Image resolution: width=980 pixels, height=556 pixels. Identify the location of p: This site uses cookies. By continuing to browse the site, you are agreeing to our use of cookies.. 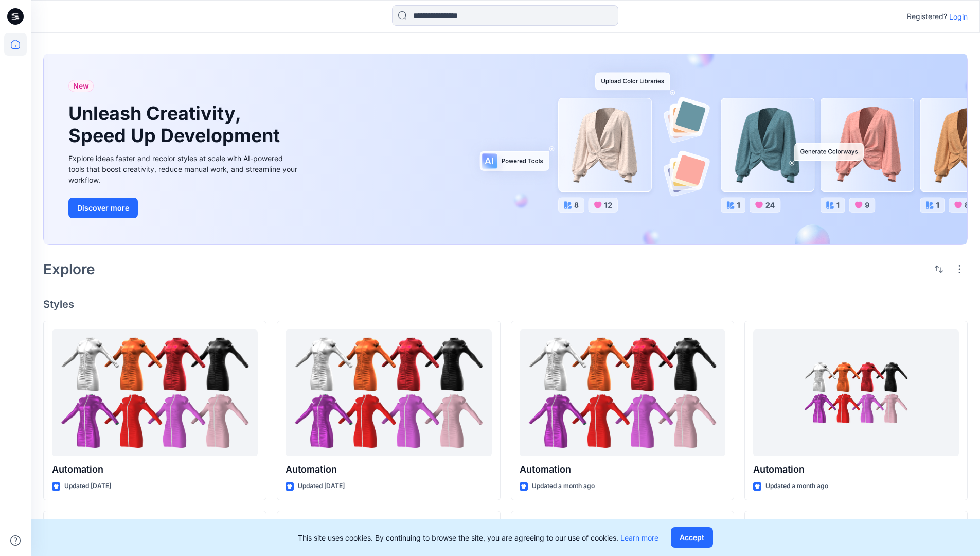
(478, 537).